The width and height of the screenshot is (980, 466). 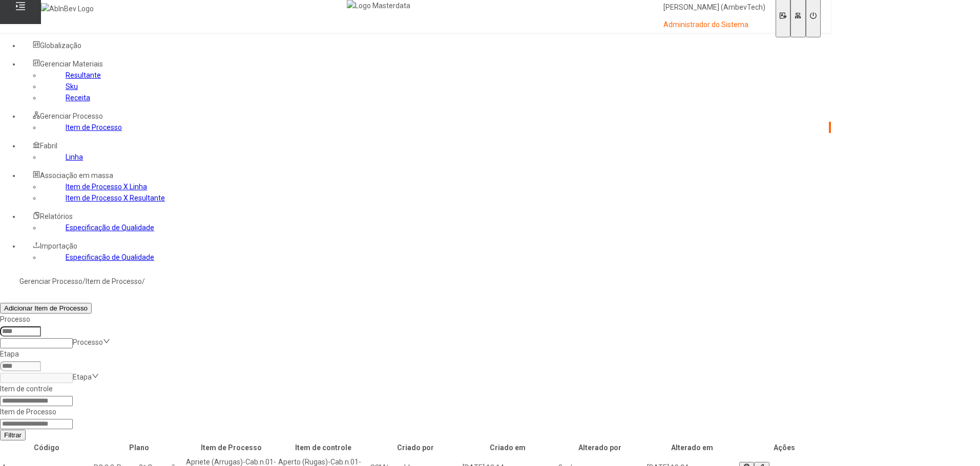 I want to click on a: Sku, so click(x=71, y=86).